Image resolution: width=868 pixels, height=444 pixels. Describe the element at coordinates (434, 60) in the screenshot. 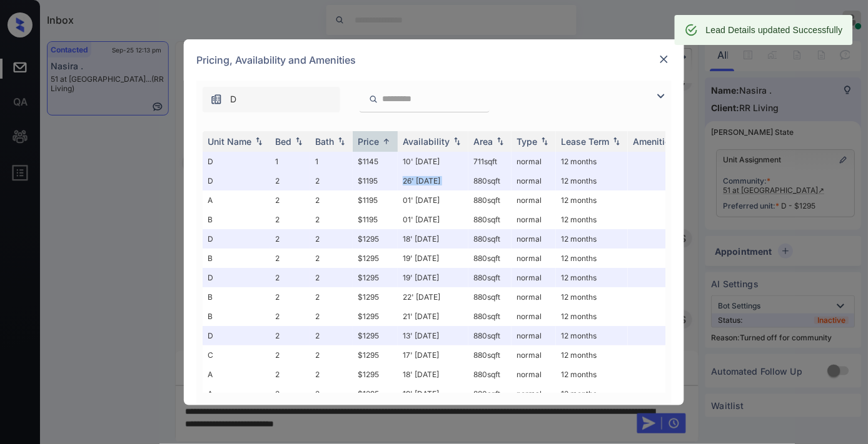

I see `div: Pricing, Availability and Amenities` at that location.